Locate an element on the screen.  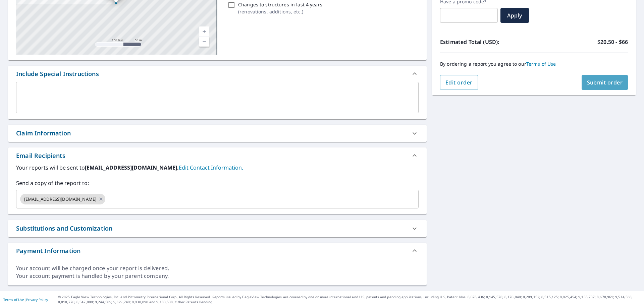
button: Apply is located at coordinates (514, 16).